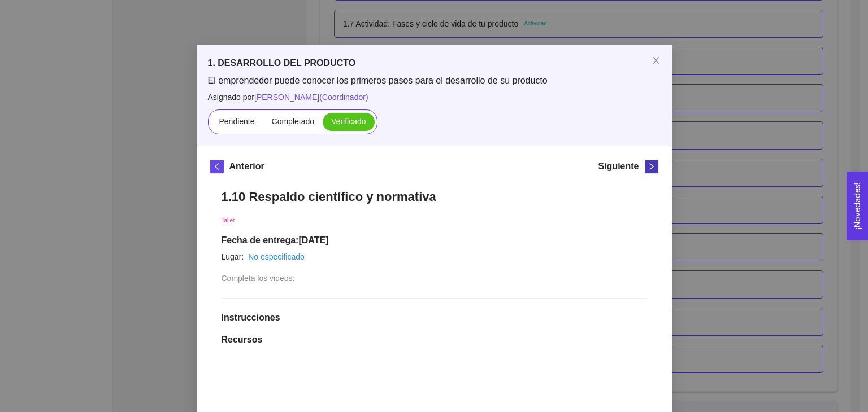 Image resolution: width=868 pixels, height=412 pixels. Describe the element at coordinates (217, 167) in the screenshot. I see `button: left` at that location.